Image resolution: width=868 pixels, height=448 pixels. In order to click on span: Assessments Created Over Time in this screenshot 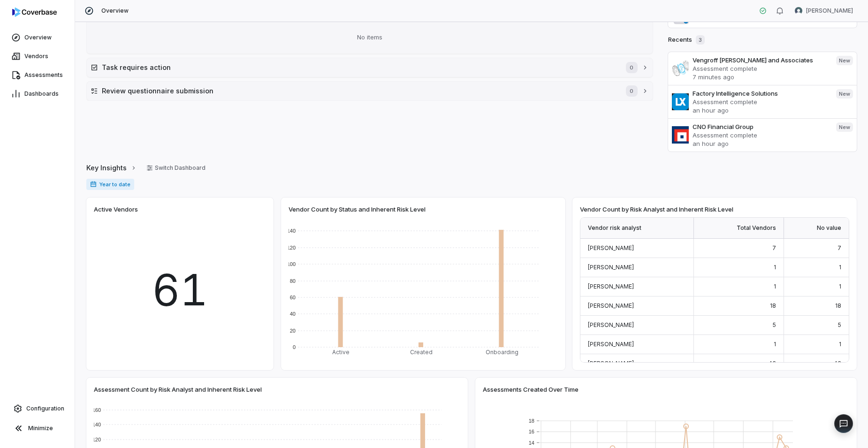, I will do `click(530, 390)`.